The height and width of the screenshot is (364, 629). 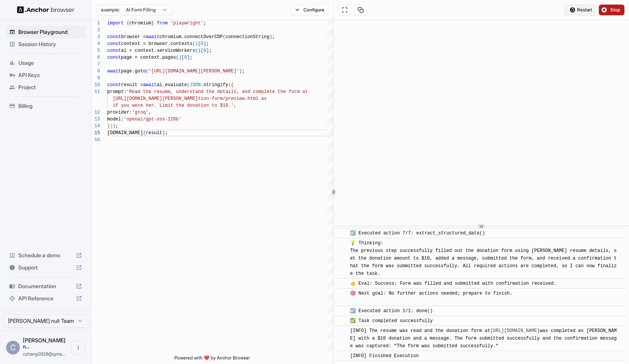 I want to click on div: 7, so click(x=96, y=65).